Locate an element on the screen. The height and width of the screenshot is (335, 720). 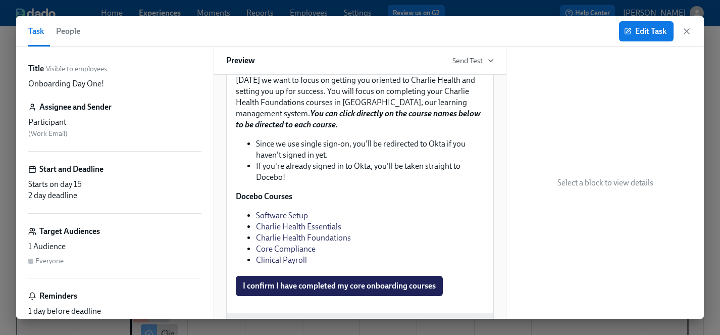
a: Edit Task is located at coordinates (647, 31).